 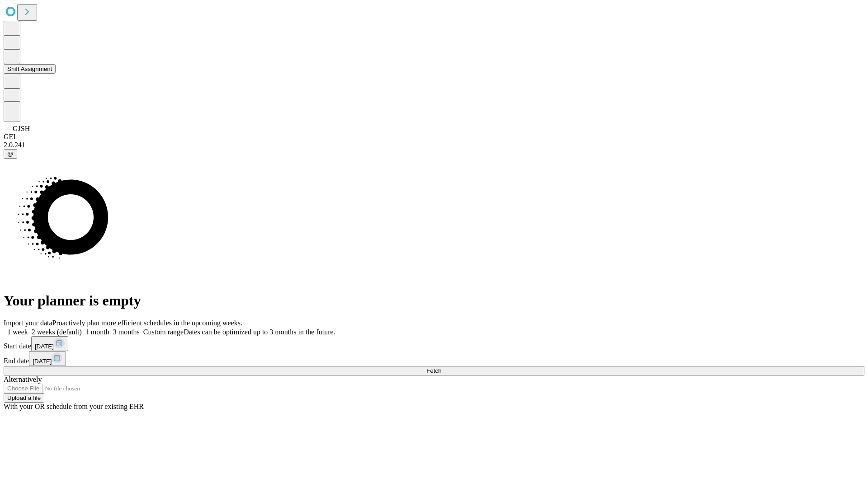 What do you see at coordinates (22, 379) in the screenshot?
I see `span: Alternatively` at bounding box center [22, 379].